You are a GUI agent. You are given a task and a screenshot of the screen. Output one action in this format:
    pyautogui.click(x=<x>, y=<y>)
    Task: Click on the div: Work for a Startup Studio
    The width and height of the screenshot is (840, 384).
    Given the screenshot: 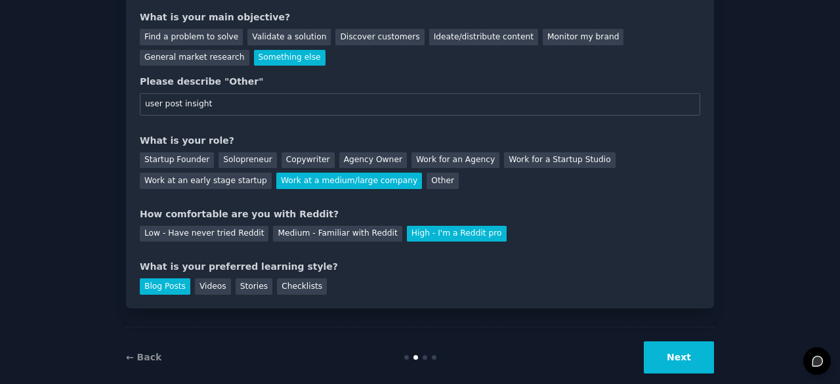 What is the action you would take?
    pyautogui.click(x=559, y=160)
    